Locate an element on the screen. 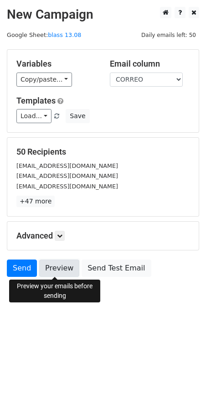 The height and width of the screenshot is (395, 206). a: blass 13.08 is located at coordinates (64, 35).